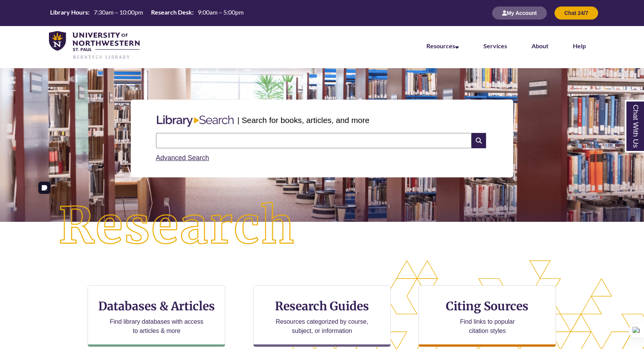 The height and width of the screenshot is (349, 644). What do you see at coordinates (182, 158) in the screenshot?
I see `a: Advanced Search` at bounding box center [182, 158].